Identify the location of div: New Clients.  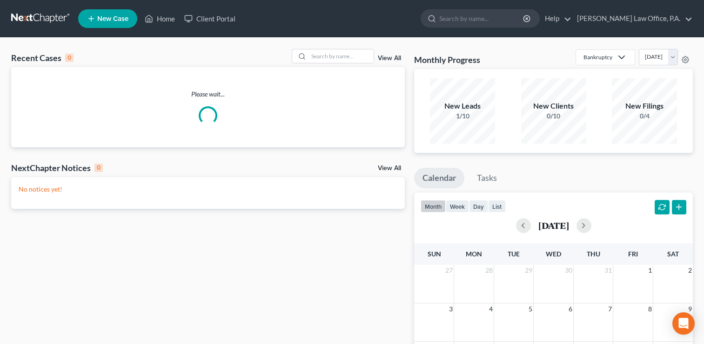
(554, 106).